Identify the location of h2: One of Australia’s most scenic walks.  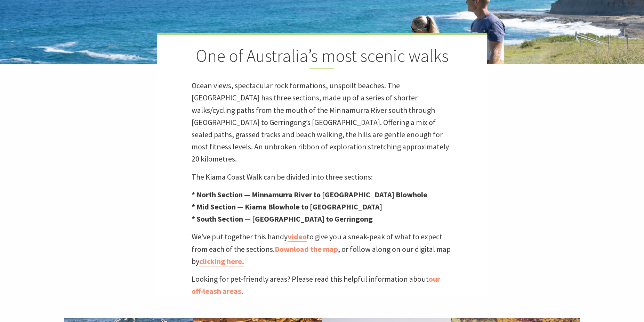
(322, 57).